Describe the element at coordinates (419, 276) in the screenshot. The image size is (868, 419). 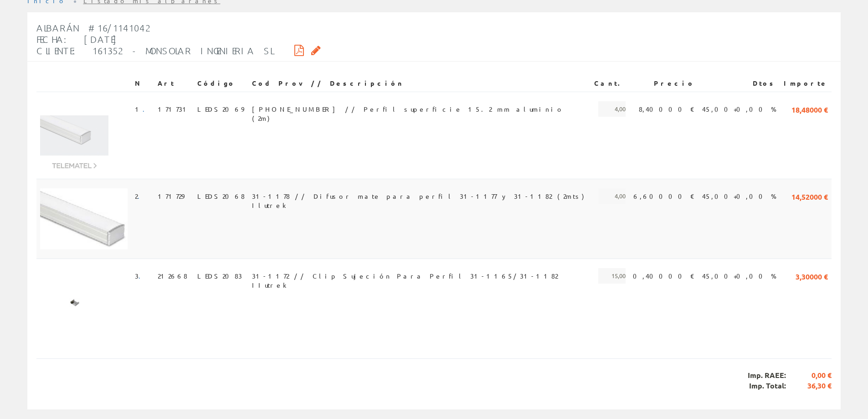
I see `span: 31-1172 // Clip Sujeción Para Perfil 31-1165/31-1182 IIutrek` at that location.